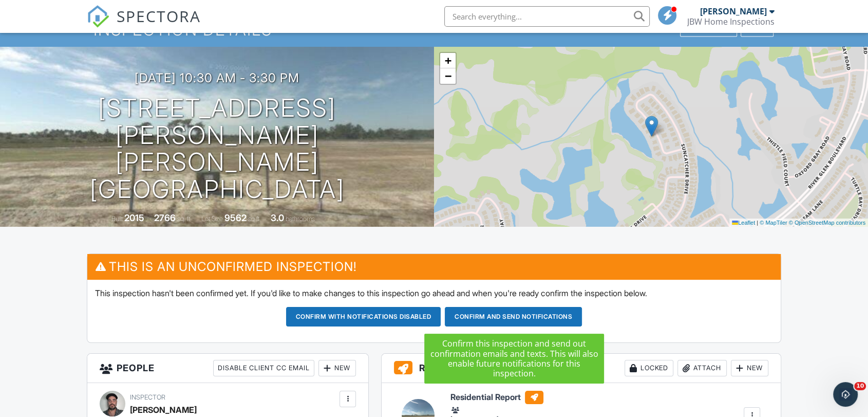  Describe the element at coordinates (581, 368) in the screenshot. I see `h3: Reports` at that location.